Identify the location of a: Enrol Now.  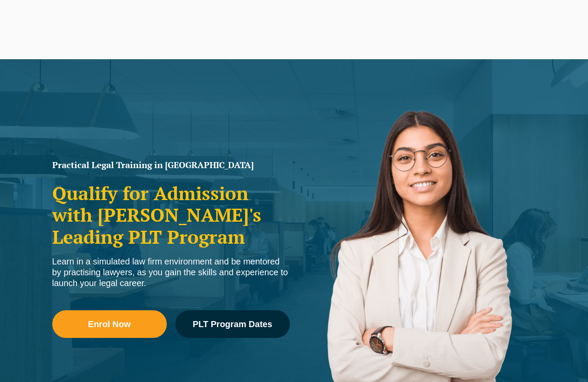
(109, 324).